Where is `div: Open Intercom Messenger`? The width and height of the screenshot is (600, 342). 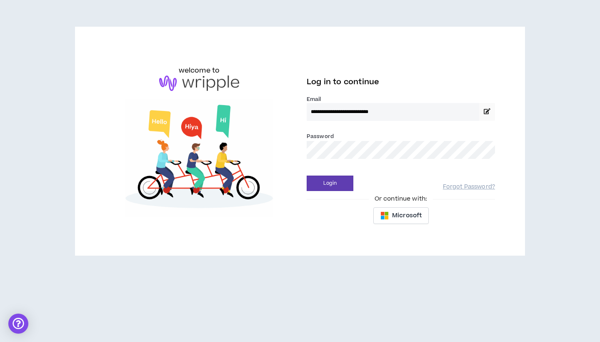 div: Open Intercom Messenger is located at coordinates (18, 323).